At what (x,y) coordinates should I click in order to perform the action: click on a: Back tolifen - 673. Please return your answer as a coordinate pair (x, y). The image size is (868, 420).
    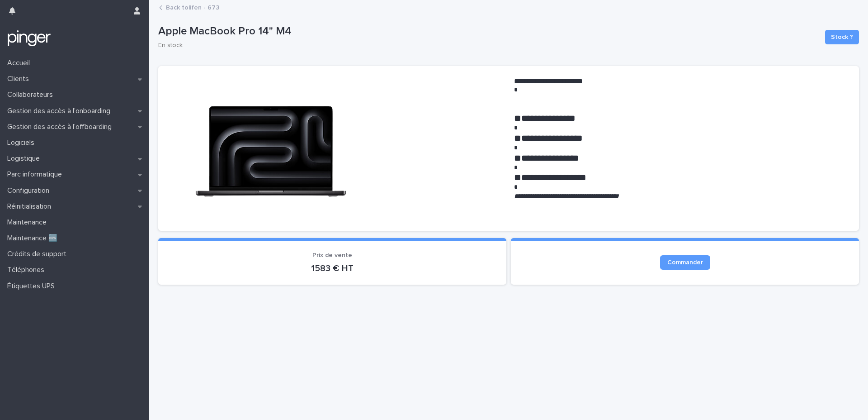
    Looking at the image, I should click on (192, 7).